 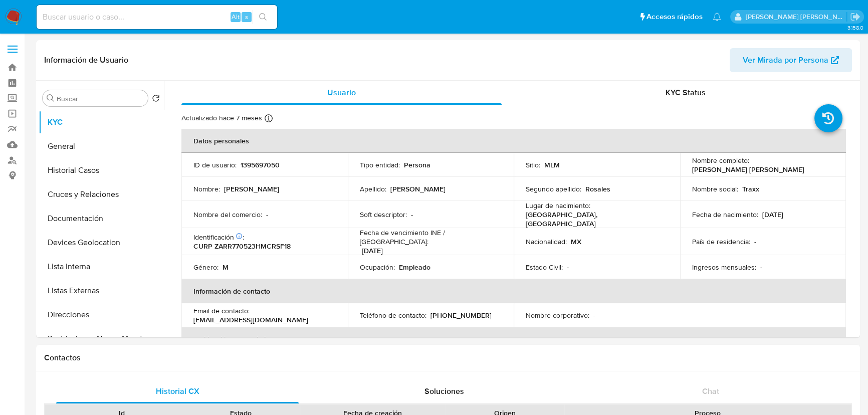 I want to click on p: Nombre :, so click(x=206, y=189).